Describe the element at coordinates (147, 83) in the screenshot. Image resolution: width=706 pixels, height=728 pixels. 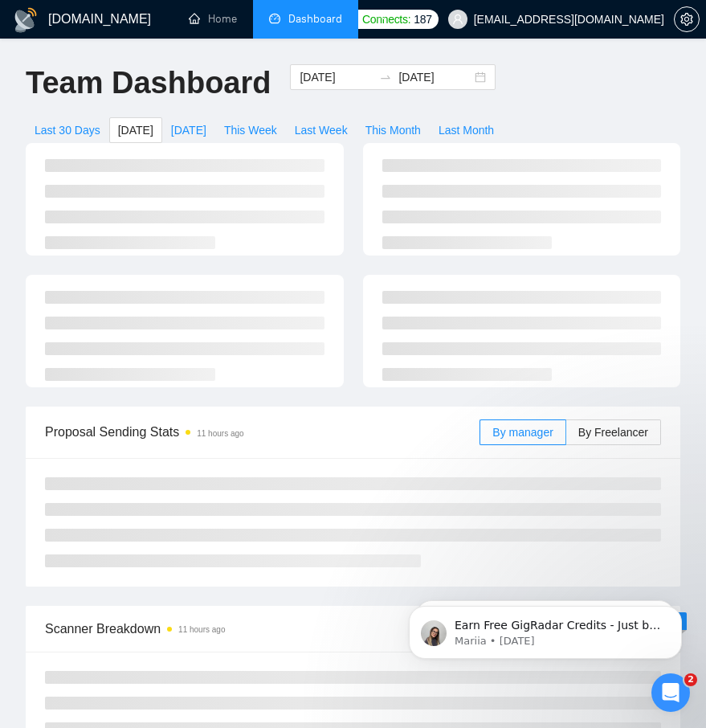
I see `h1: Team Dashboard` at that location.